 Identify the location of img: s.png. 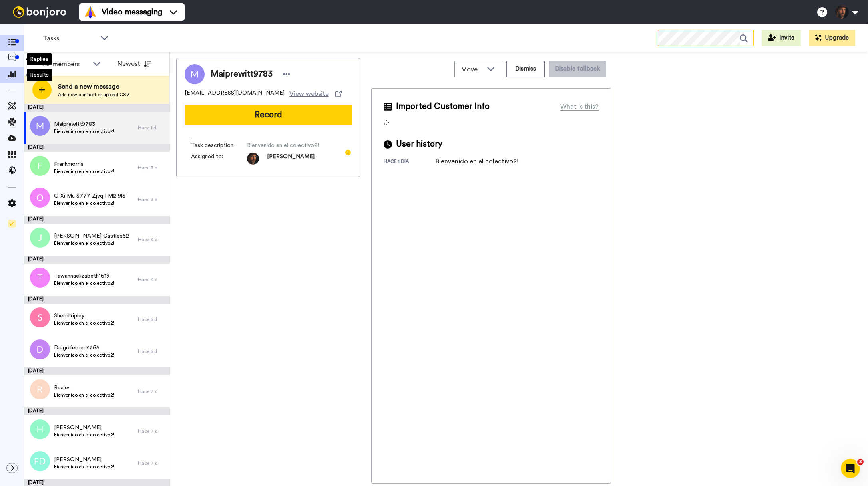
(40, 317).